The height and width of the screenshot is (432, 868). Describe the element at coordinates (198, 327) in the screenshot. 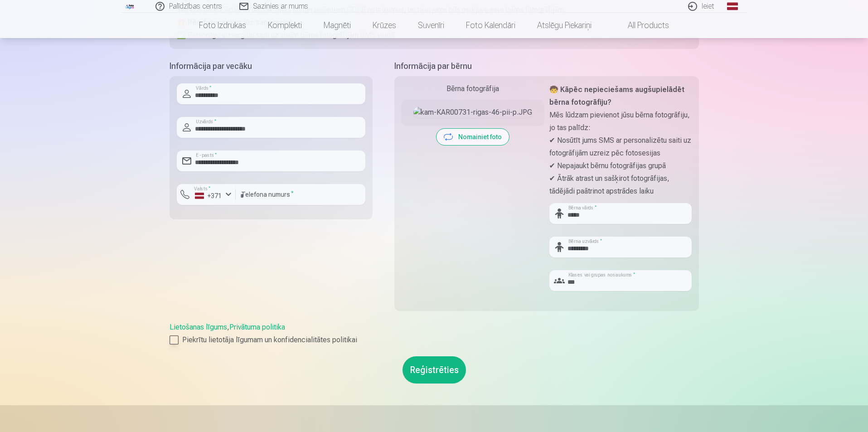

I see `a: Lietošanas līgums` at that location.